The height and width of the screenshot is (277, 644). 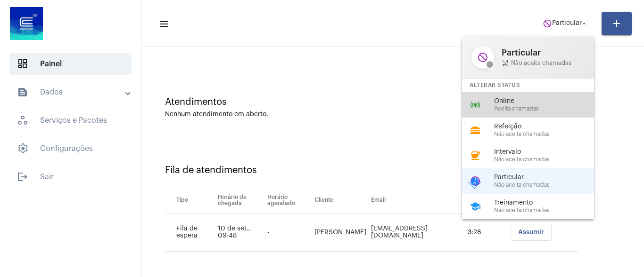 What do you see at coordinates (505, 63) in the screenshot?
I see `mat-icon: phone_disabled` at bounding box center [505, 63].